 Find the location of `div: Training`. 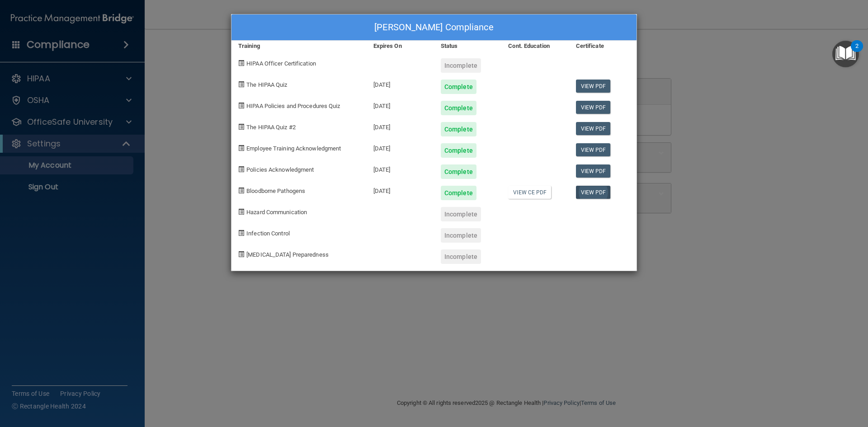

div: Training is located at coordinates (299, 46).